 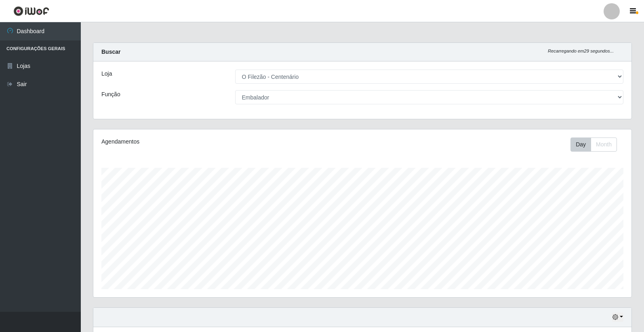 What do you see at coordinates (580, 51) in the screenshot?
I see `i: Recarregando em 29 segundos...` at bounding box center [580, 51].